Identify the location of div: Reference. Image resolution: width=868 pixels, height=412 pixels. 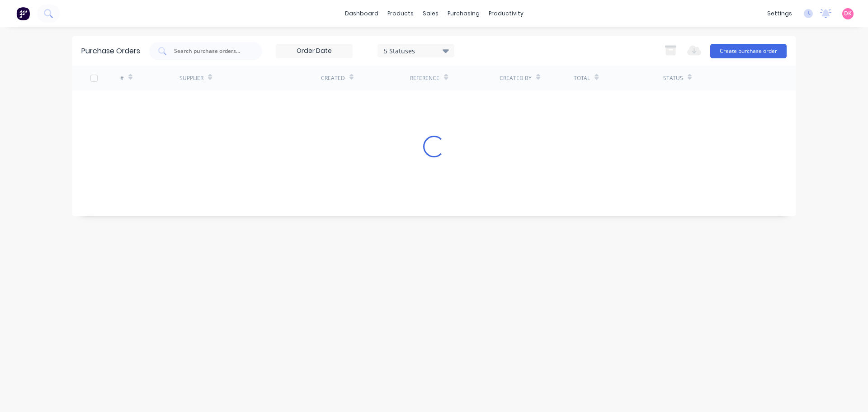
(425, 78).